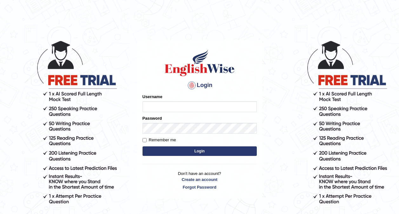  I want to click on p: Don't have an account?, so click(200, 180).